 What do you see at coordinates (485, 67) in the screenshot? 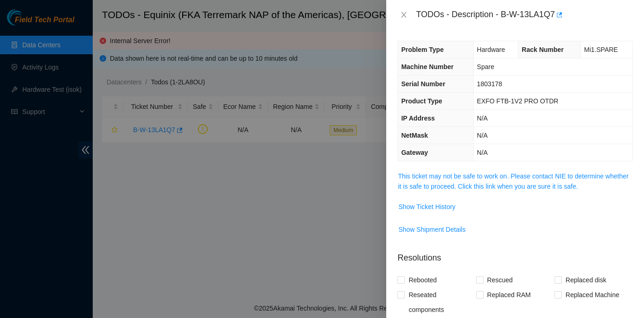
I see `span: Spare` at bounding box center [485, 67].